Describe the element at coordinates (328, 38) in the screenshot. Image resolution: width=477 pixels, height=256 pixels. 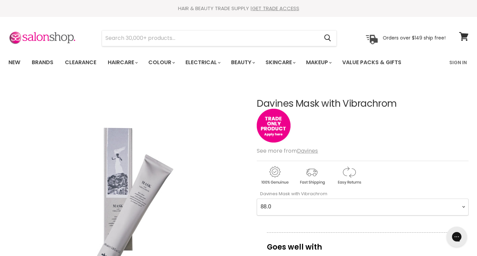
I see `button: Search` at that location.